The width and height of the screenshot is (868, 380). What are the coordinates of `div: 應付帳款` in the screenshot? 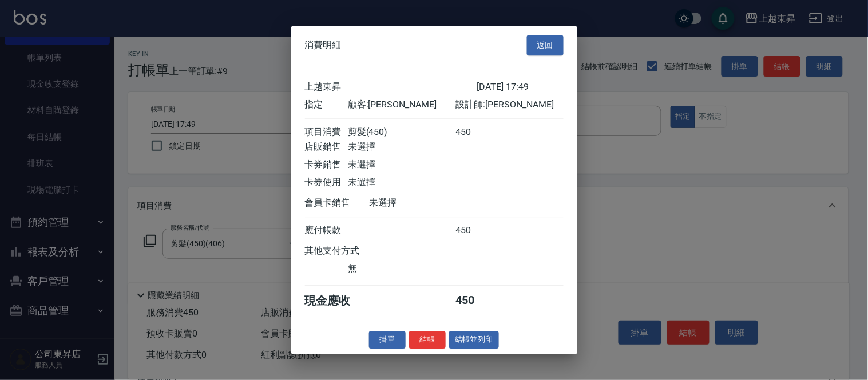 It's located at (326, 230).